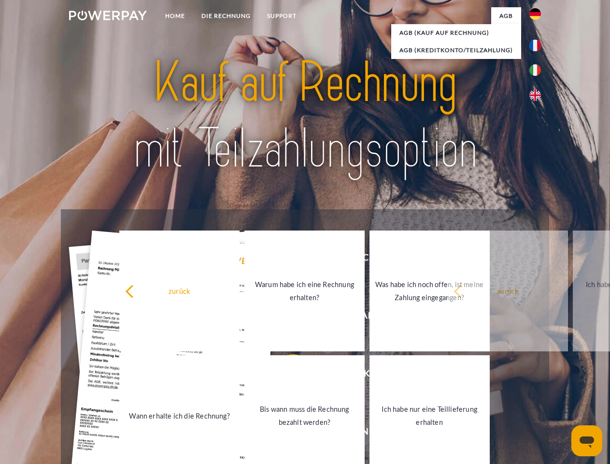 The width and height of the screenshot is (610, 464). What do you see at coordinates (282, 16) in the screenshot?
I see `a: SUPPORT` at bounding box center [282, 16].